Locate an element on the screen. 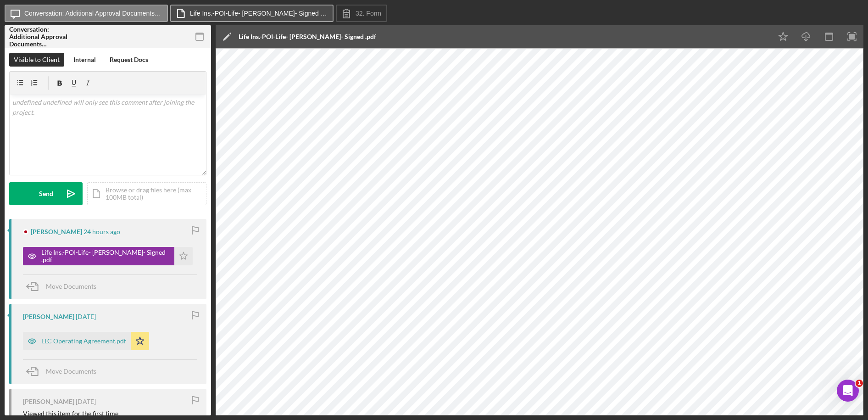  div: Visible to Client is located at coordinates (36, 60).